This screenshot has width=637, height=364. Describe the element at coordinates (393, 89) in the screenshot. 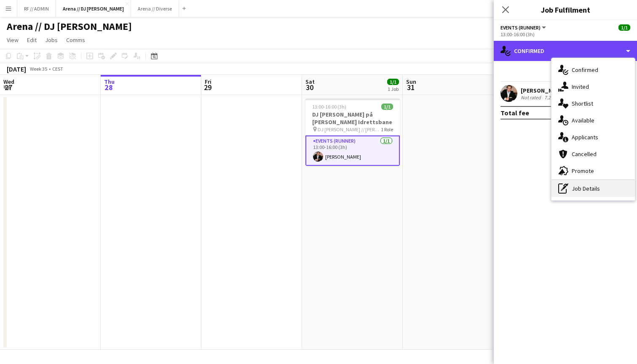

I see `div: 1 Job` at that location.